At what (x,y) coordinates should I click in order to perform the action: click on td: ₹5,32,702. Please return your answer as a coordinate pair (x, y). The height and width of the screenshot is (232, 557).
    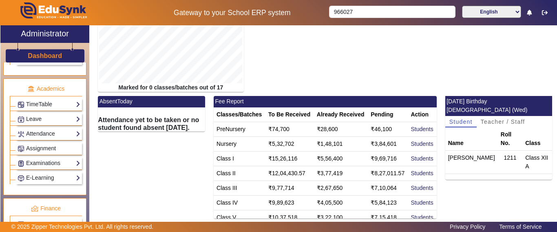
    Looking at the image, I should click on (289, 144).